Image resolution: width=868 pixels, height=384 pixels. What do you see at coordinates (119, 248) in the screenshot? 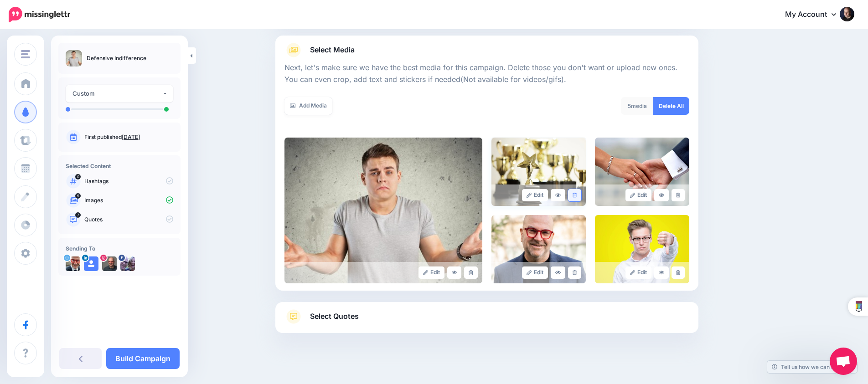
I see `h4: Sending To` at bounding box center [119, 248].